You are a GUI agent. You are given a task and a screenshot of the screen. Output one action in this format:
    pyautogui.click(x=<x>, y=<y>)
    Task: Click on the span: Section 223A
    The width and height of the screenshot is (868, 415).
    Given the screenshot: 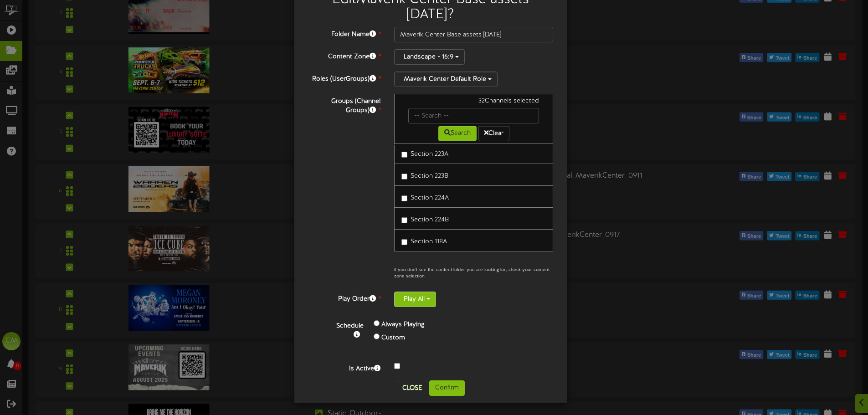 What is the action you would take?
    pyautogui.click(x=429, y=154)
    